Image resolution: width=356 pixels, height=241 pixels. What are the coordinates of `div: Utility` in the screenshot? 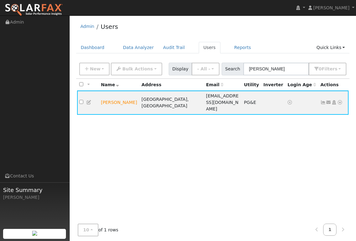 It's located at (252, 85).